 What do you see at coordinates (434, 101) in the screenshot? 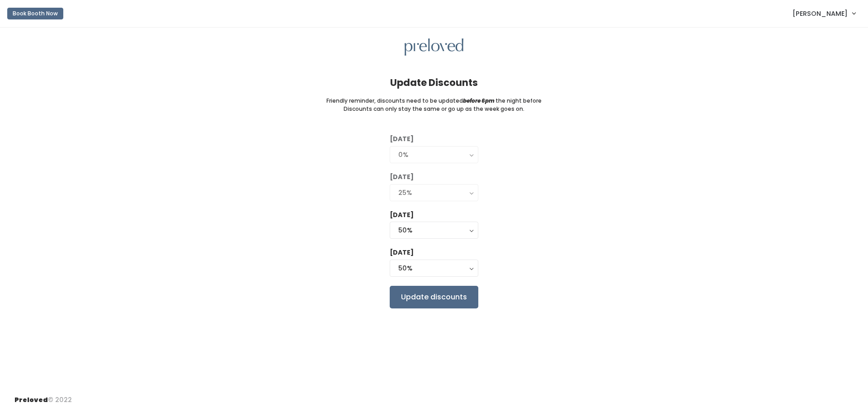
I see `small: Friendly reminder, discounts need to be updated the night before` at bounding box center [434, 101].